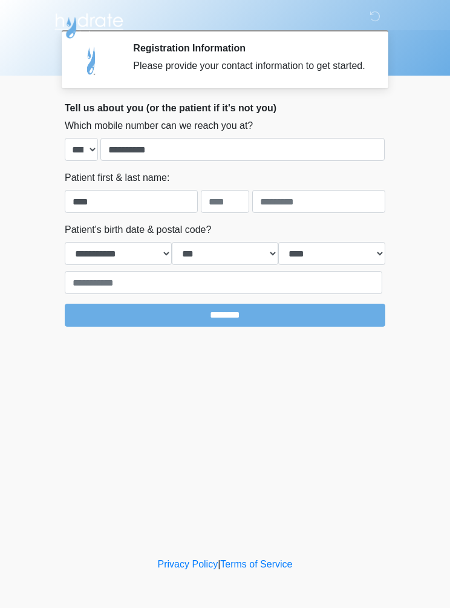 The image size is (450, 608). What do you see at coordinates (89, 24) in the screenshot?
I see `img: Hydrate IV Bar - Flagstaff Logo` at bounding box center [89, 24].